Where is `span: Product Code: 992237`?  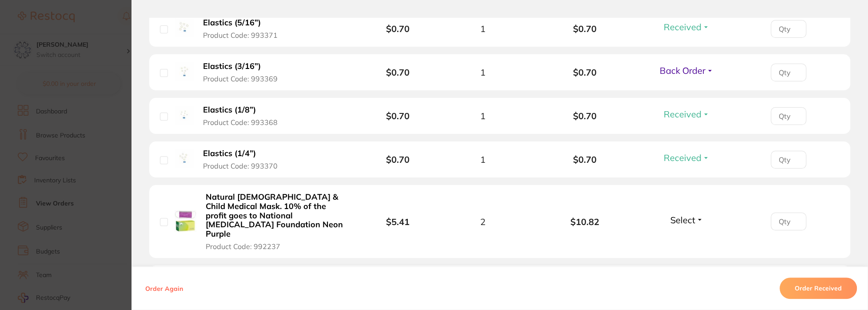
span: Product Code: 992237 is located at coordinates (243, 247).